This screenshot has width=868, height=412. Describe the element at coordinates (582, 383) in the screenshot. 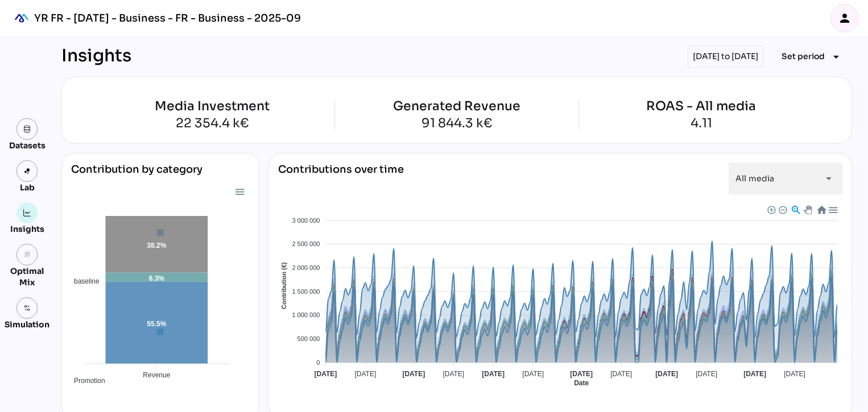

I see `text: Date` at that location.